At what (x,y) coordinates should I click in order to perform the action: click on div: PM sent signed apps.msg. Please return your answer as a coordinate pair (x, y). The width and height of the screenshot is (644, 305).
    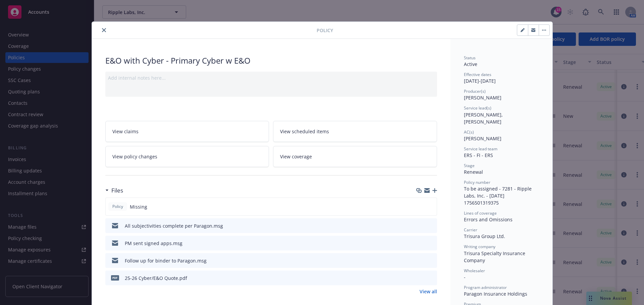
    Looking at the image, I should click on (154, 243).